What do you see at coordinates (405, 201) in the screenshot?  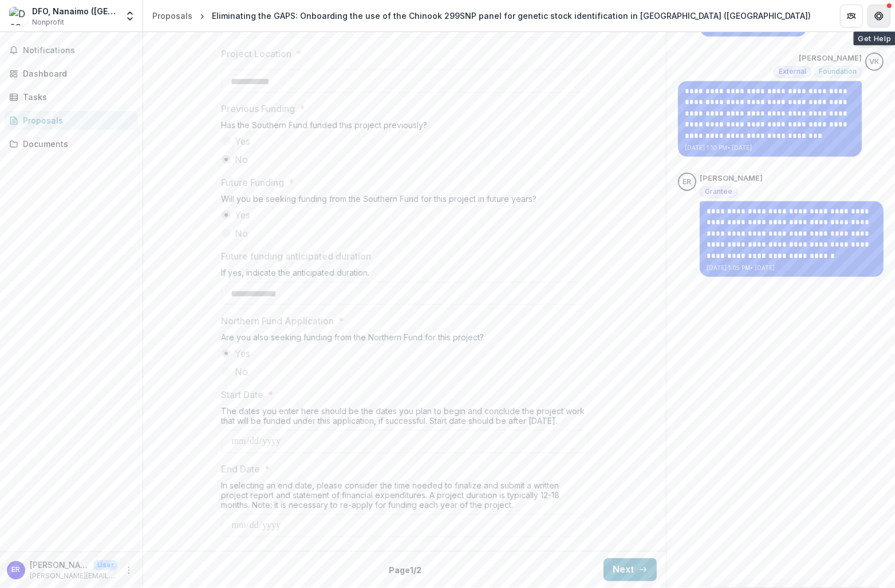 I see `div: Will you be seeking funding from the Southern Fund for this project in future years?` at bounding box center [405, 201].